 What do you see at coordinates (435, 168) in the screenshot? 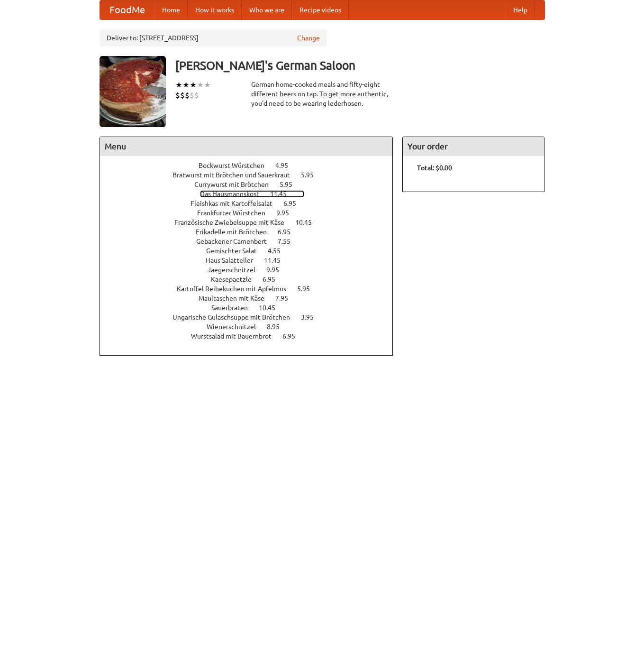
I see `b: Total: $0.00` at bounding box center [435, 168].